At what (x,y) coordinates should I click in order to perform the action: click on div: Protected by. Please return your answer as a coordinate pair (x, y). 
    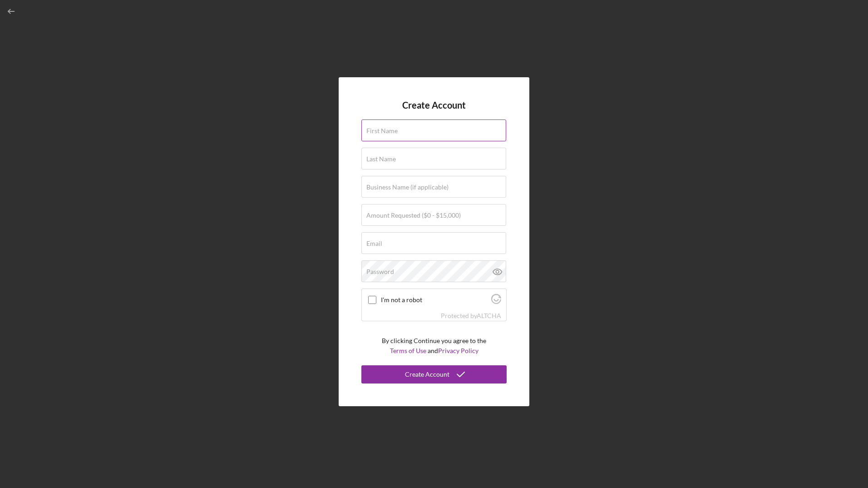
    Looking at the image, I should click on (471, 316).